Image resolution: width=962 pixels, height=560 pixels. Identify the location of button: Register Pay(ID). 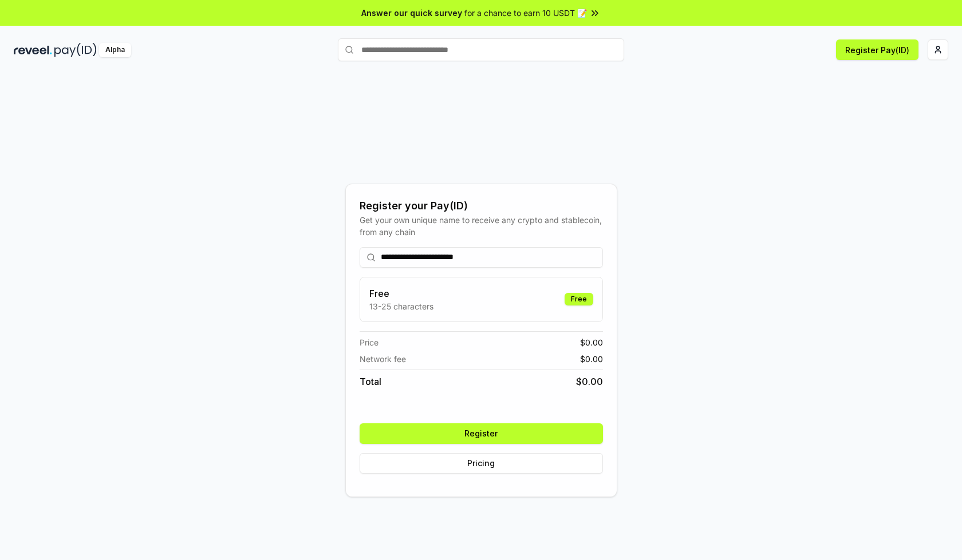
(877, 49).